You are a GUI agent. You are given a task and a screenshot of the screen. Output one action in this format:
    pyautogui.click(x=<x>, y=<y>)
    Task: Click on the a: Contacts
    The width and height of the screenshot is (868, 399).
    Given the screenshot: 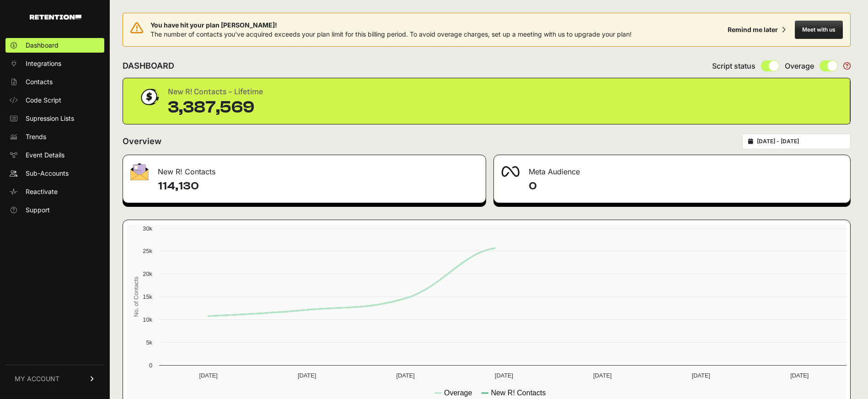 What is the action you would take?
    pyautogui.click(x=55, y=82)
    